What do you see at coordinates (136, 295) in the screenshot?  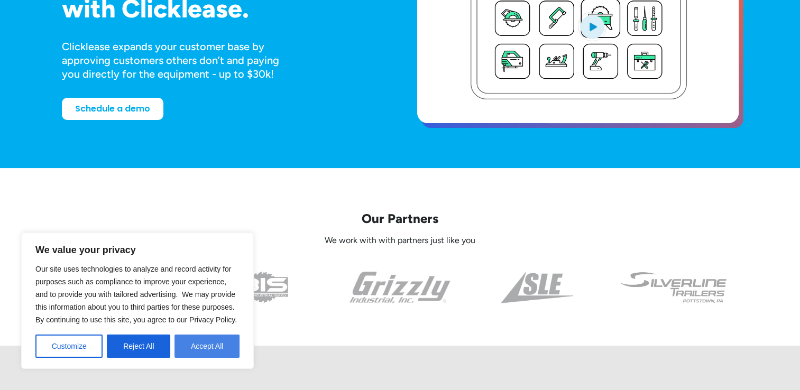 I see `span: Our site uses technologies to analyze and record activity for purposes such as compliance to impr...` at bounding box center [136, 295].